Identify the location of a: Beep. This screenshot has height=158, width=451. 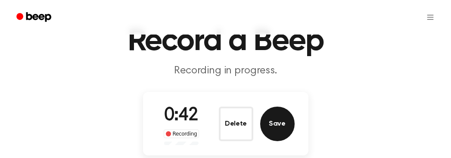
(34, 17).